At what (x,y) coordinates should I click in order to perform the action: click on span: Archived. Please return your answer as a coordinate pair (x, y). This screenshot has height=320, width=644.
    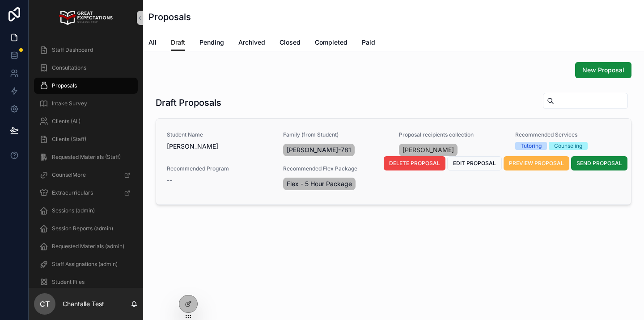
    Looking at the image, I should click on (252, 43).